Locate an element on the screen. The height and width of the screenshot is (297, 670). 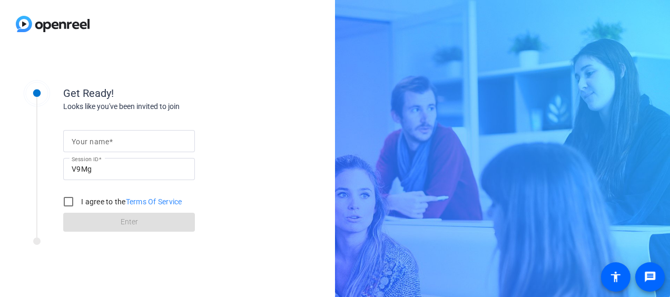
mat-icon: message is located at coordinates (650, 277).